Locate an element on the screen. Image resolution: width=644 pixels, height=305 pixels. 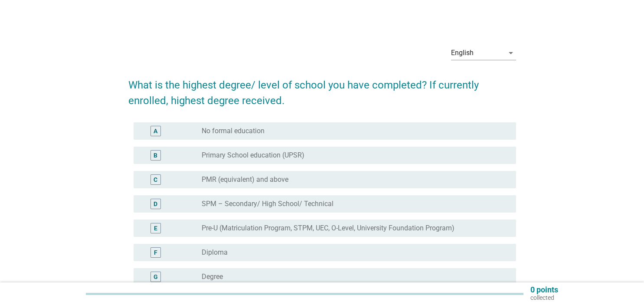
label: SPM – Secondary/ High School/ Technical is located at coordinates (268, 204).